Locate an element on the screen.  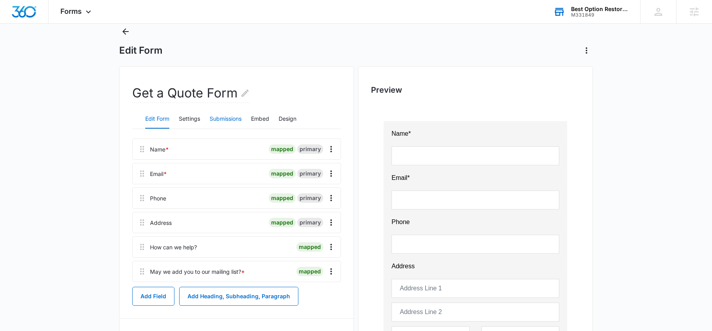
span: Name is located at coordinates (16, 12).